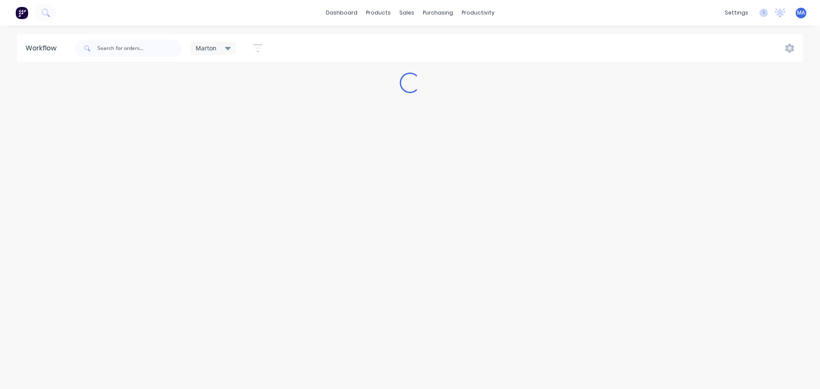 The height and width of the screenshot is (389, 820). What do you see at coordinates (801, 13) in the screenshot?
I see `span: MA` at bounding box center [801, 13].